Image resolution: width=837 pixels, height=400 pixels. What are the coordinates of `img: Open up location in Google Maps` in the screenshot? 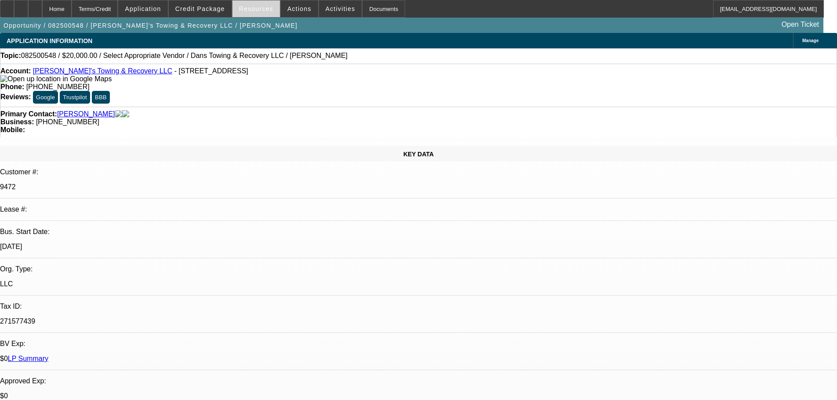 It's located at (56, 79).